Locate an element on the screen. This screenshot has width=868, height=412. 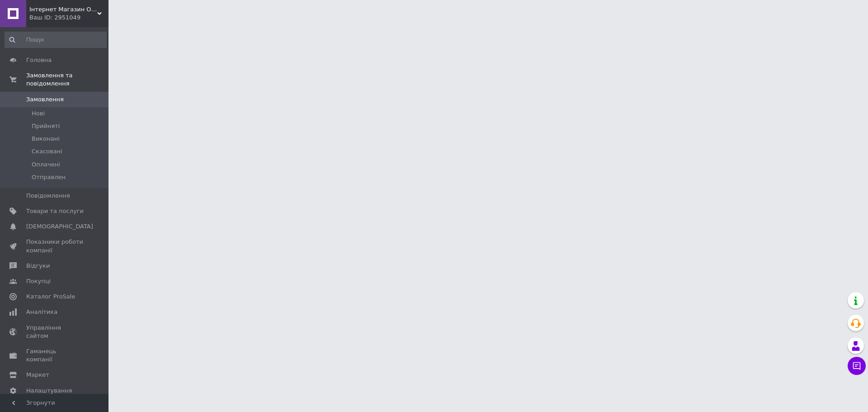
div: Ваш ID: 2951049 is located at coordinates (68, 18).